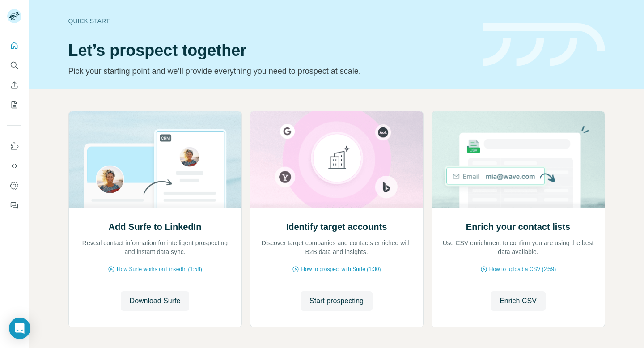 The height and width of the screenshot is (348, 644). What do you see at coordinates (522, 269) in the screenshot?
I see `span: How to upload a CSV (2:59)` at bounding box center [522, 269].